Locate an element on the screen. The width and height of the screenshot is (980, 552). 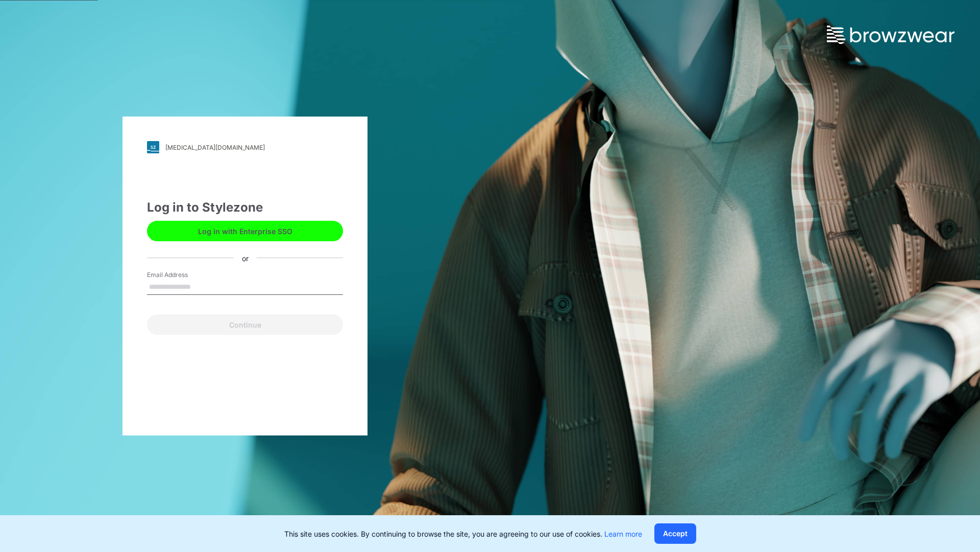
p: This site uses cookies. By continuing to browse the site, you are agreeing to our use of cookies. is located at coordinates (463, 533).